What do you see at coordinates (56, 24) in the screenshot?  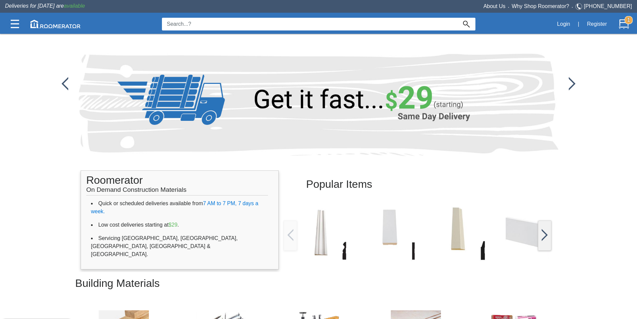 I see `img: roomerator-logo.svg` at bounding box center [56, 24].